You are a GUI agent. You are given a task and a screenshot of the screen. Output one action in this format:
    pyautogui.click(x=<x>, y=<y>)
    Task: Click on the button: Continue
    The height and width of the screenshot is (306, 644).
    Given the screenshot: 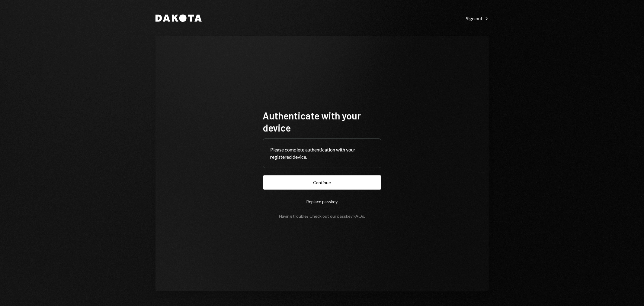 What is the action you would take?
    pyautogui.click(x=322, y=182)
    